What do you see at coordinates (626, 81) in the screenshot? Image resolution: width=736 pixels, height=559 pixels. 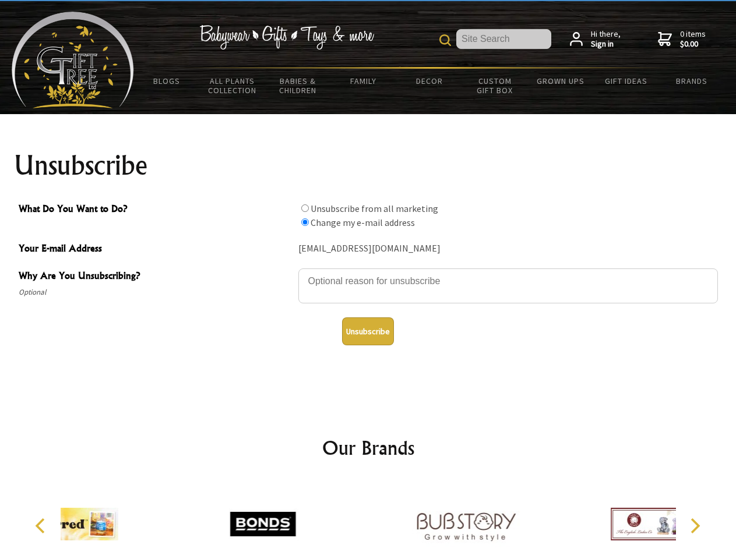 I see `a: Gift Ideas` at bounding box center [626, 81].